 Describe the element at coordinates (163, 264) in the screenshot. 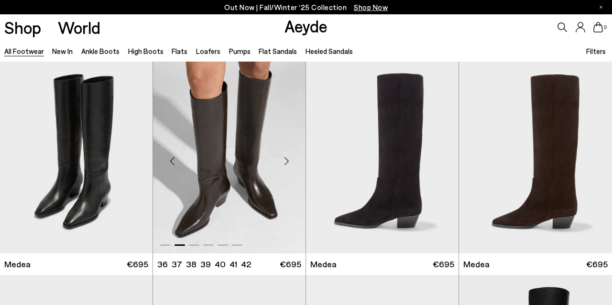

I see `li: 36` at that location.